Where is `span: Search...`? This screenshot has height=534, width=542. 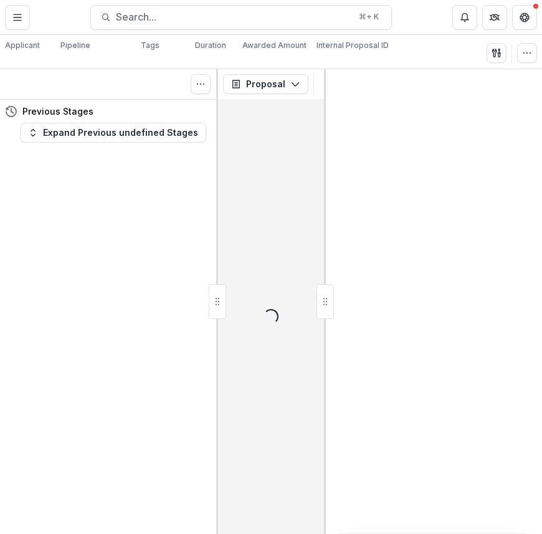 span: Search... is located at coordinates (234, 17).